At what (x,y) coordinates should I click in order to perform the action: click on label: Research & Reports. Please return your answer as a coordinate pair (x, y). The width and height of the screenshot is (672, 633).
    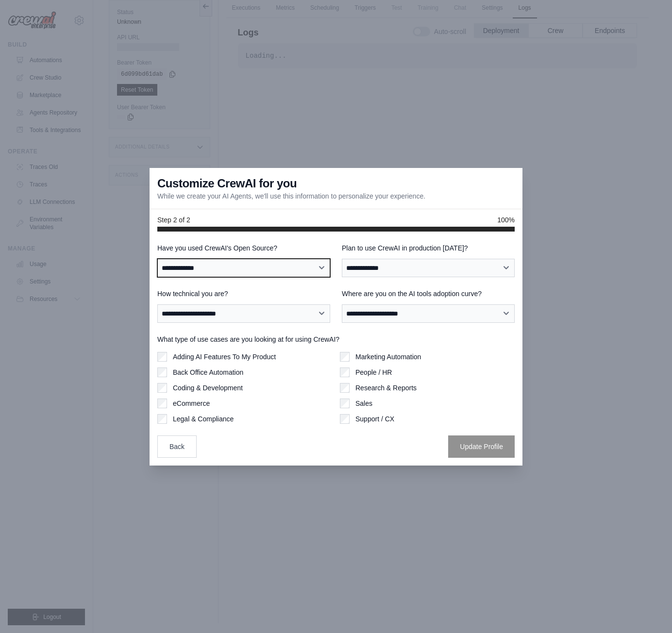
    Looking at the image, I should click on (386, 388).